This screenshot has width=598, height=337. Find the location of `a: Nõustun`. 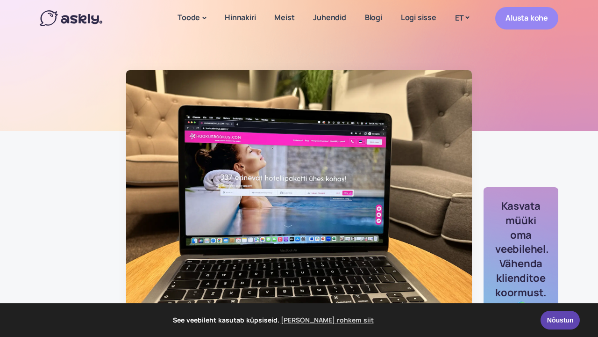

a: Nõustun is located at coordinates (561, 320).